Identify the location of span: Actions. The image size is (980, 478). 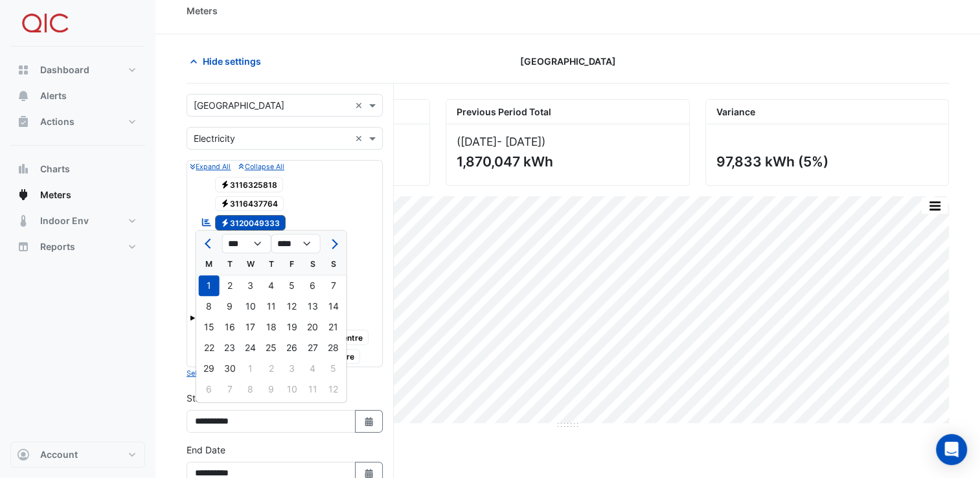
(57, 122).